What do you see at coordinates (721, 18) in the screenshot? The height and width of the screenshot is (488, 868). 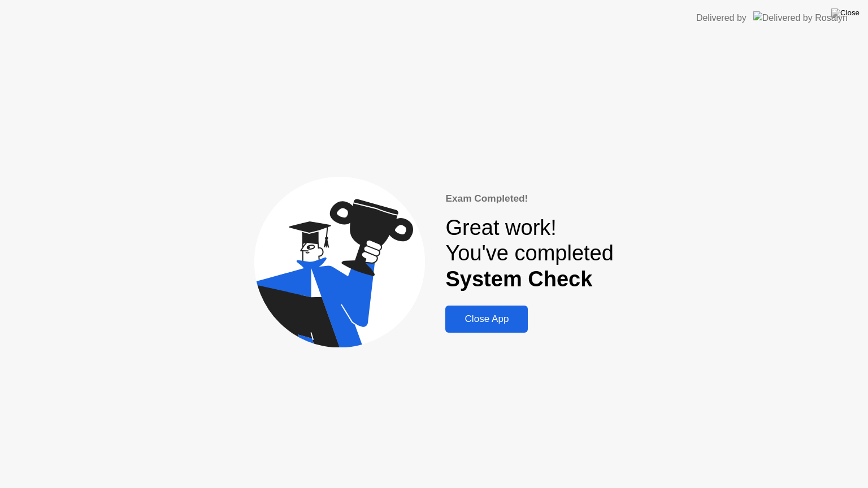 I see `div: Delivered by` at bounding box center [721, 18].